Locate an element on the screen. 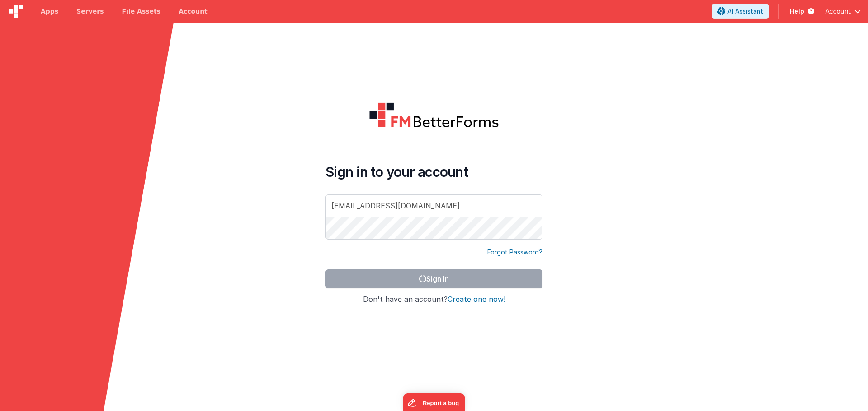 The image size is (868, 411). span: Apps is located at coordinates (49, 11).